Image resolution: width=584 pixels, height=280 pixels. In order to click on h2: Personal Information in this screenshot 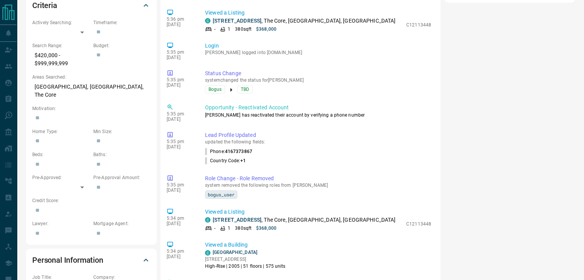, I will do `click(68, 260)`.